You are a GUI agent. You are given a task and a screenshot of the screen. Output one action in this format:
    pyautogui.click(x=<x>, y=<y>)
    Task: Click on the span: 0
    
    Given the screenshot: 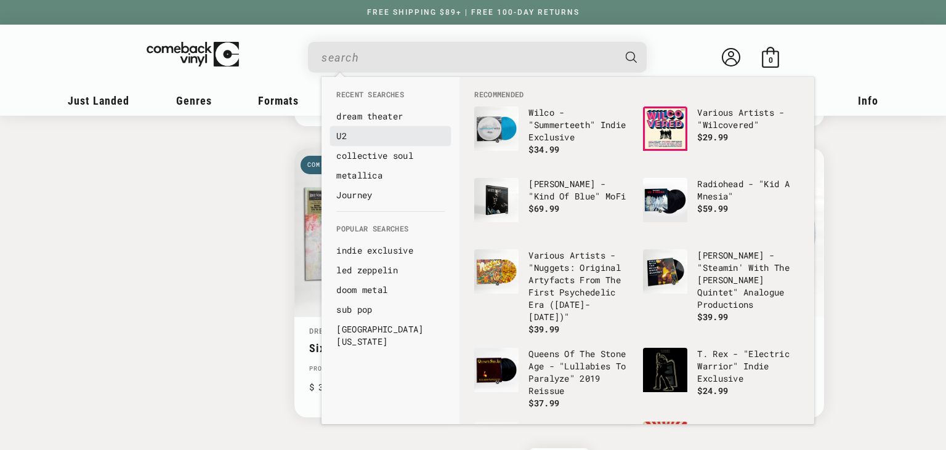 What is the action you would take?
    pyautogui.click(x=770, y=60)
    